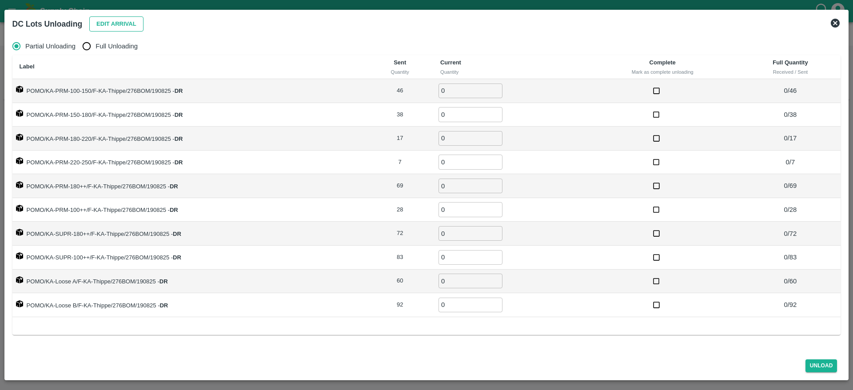  I want to click on p: 0 / 46, so click(790, 91).